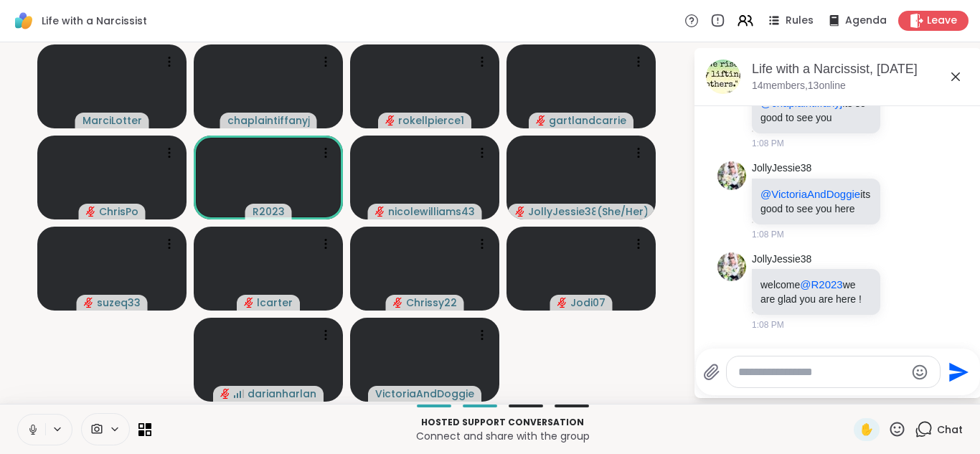 The height and width of the screenshot is (454, 980). I want to click on span: Rules, so click(799, 21).